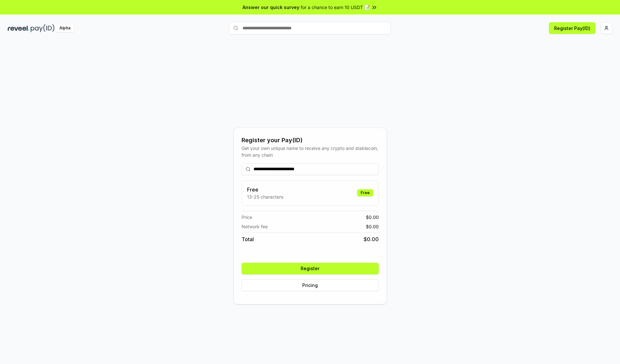  I want to click on p: 13-25 characters, so click(266, 197).